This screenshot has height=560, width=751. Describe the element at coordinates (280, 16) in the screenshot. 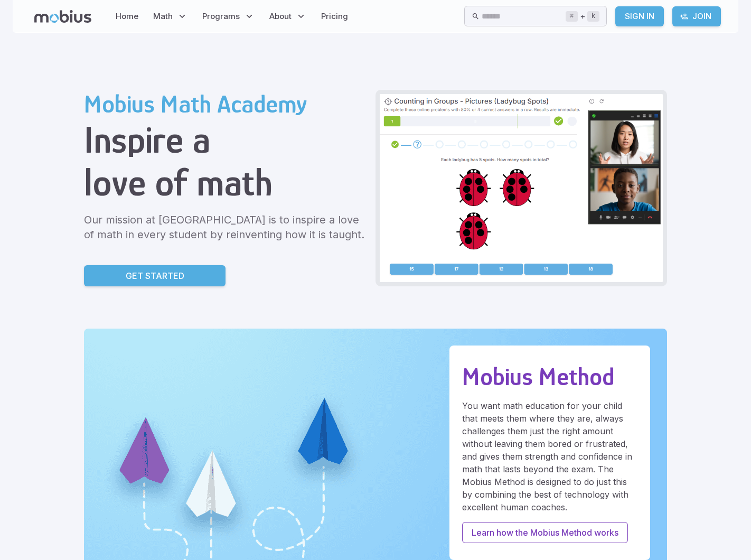

I see `span: About` at that location.